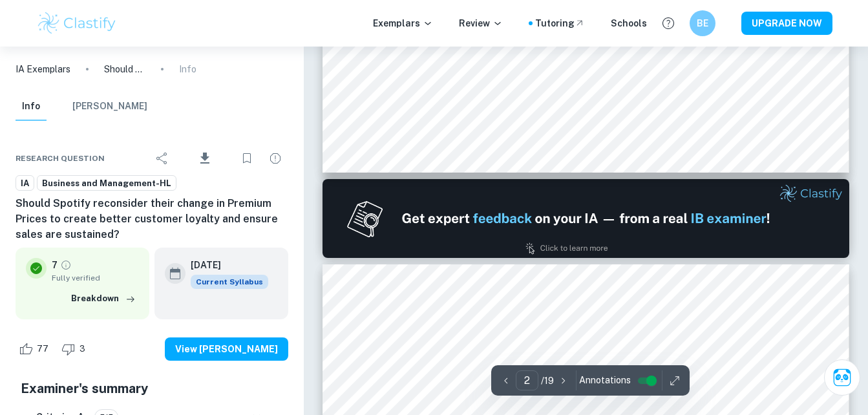  Describe the element at coordinates (95, 278) in the screenshot. I see `span: Fully verified` at that location.